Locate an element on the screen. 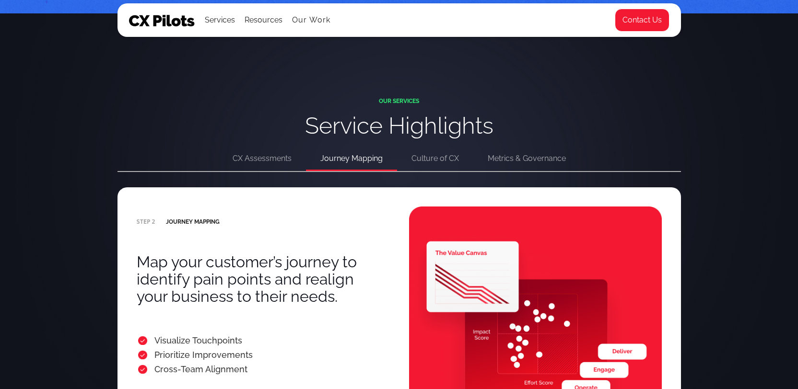 This screenshot has height=389, width=798. div: Resources is located at coordinates (263, 20).